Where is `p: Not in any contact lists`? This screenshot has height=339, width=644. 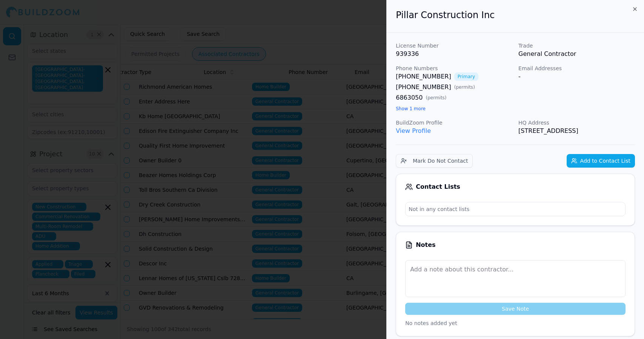
p: Not in any contact lists is located at coordinates (515, 209).